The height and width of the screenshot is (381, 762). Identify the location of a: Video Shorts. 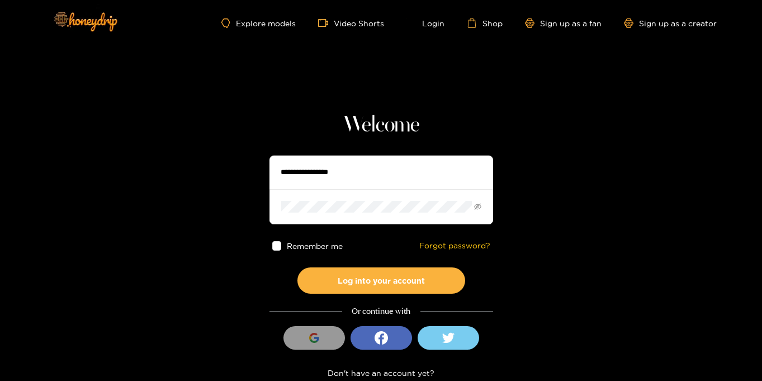
(351, 23).